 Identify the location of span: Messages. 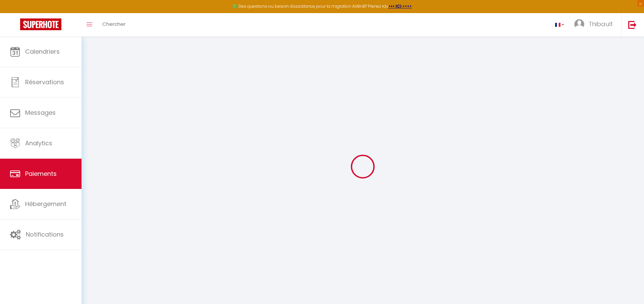
(40, 113).